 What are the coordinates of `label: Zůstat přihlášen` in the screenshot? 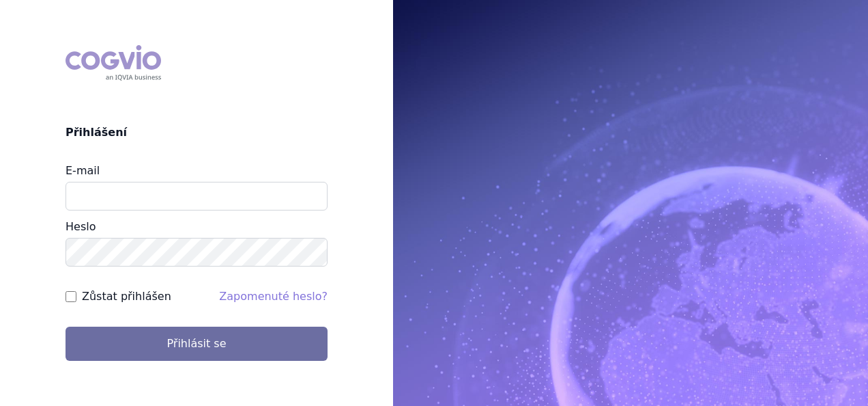 It's located at (126, 297).